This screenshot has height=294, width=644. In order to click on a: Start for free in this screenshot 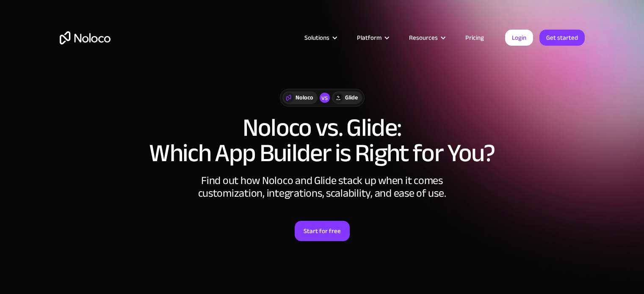, I will do `click(322, 231)`.